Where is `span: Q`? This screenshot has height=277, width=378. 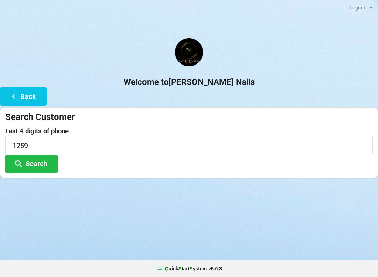
span: Q is located at coordinates (167, 268).